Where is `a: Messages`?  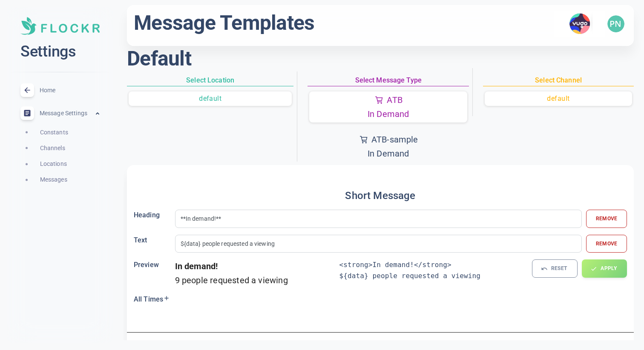
a: Messages is located at coordinates (69, 179).